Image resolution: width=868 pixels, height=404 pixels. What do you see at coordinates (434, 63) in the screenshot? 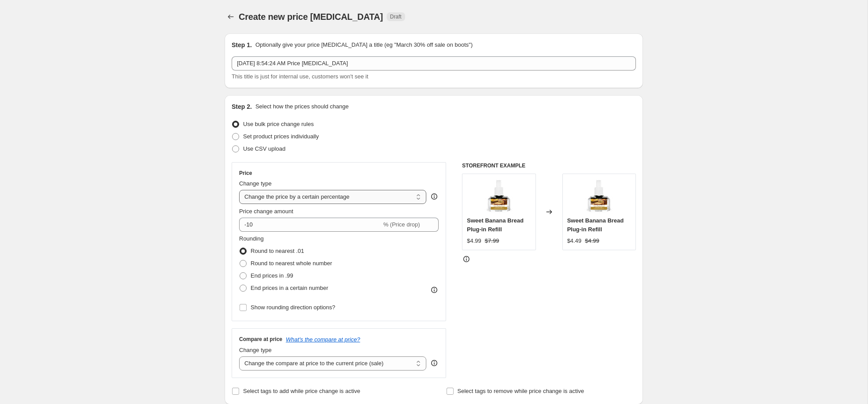
I see `input: 30% off holiday sale` at bounding box center [434, 63].